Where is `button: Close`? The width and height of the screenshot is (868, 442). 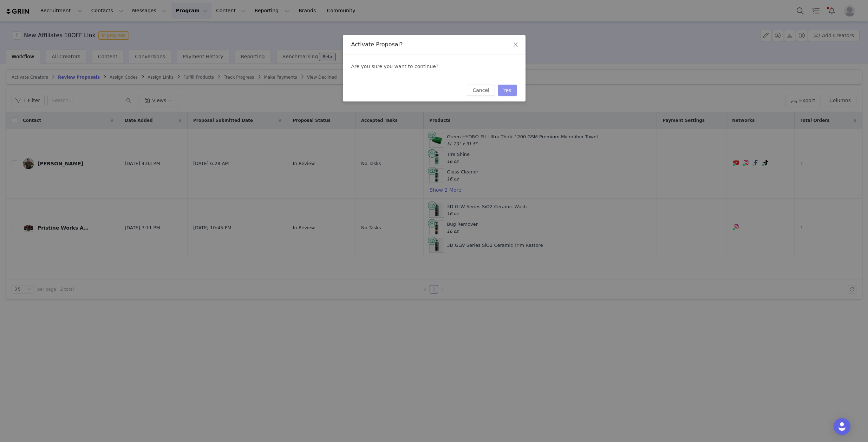
button: Close is located at coordinates (515, 45).